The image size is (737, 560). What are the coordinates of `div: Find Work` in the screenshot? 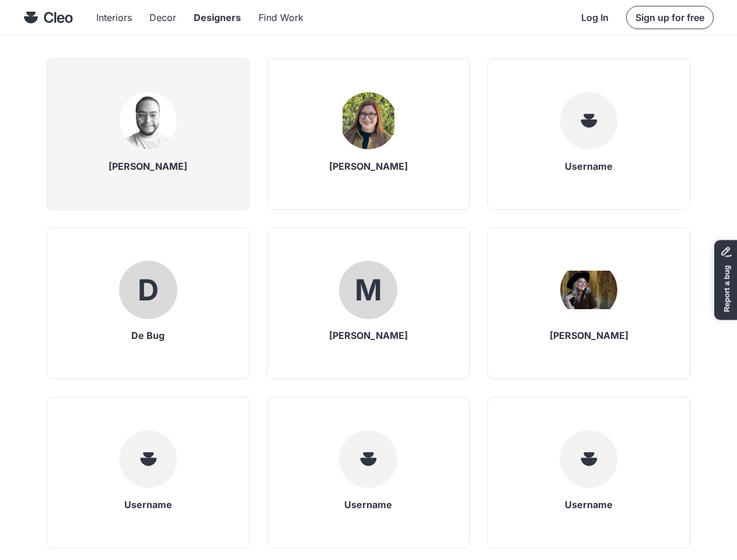 It's located at (281, 18).